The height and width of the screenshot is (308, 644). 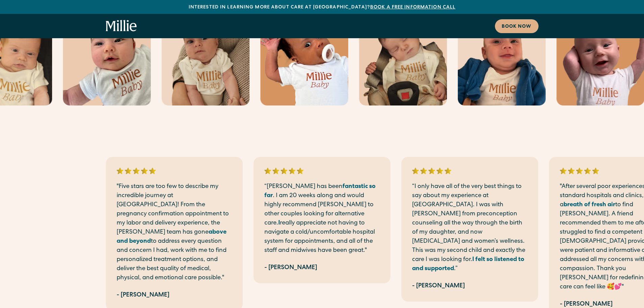 What do you see at coordinates (279, 223) in the screenshot?
I see `strong: I` at bounding box center [279, 223].